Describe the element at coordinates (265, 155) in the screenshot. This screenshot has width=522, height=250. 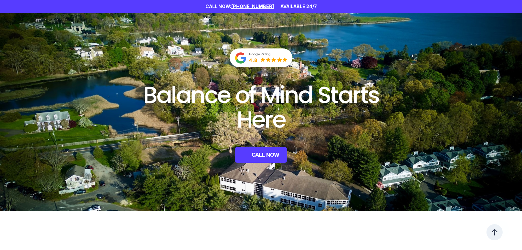
I see `p: CALL NOW` at that location.